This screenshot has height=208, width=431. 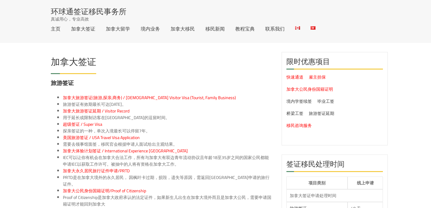 I want to click on li: IEC可以让你有机会在加拿大合法工作，所有与加拿大有双边青年流动协议且年龄18至35岁之间的国家公民都能申请IEC以获取工作许可。被抽中的人将有资格在加拿大工作。, so click(x=167, y=161).